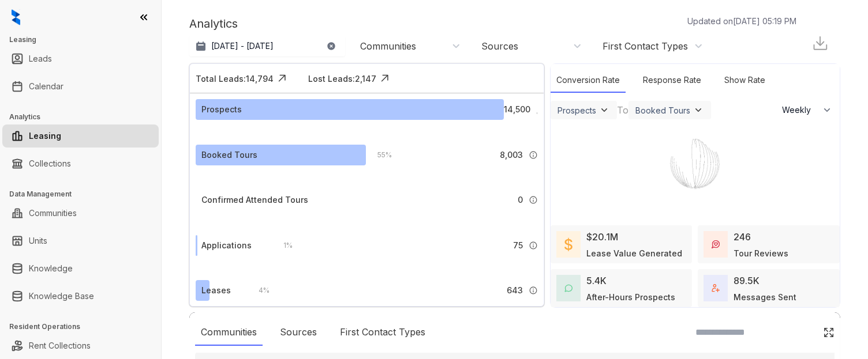  I want to click on div: Lease Value Generated, so click(634, 253).